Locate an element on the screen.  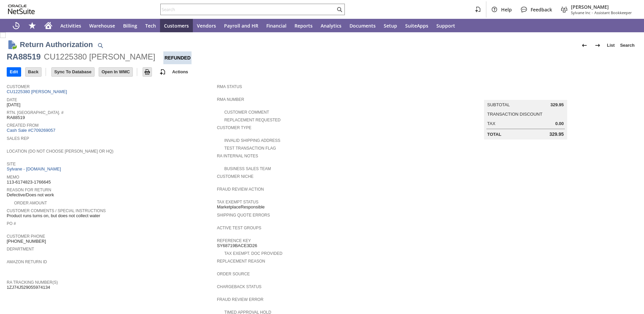
a: Order Source is located at coordinates (234, 274).